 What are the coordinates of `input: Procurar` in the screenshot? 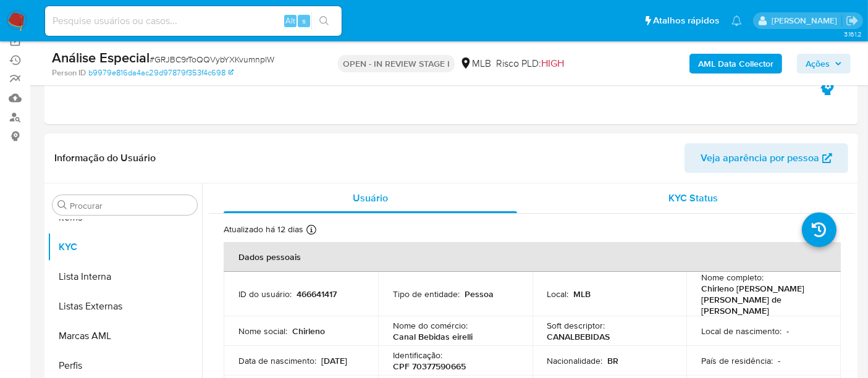 It's located at (131, 206).